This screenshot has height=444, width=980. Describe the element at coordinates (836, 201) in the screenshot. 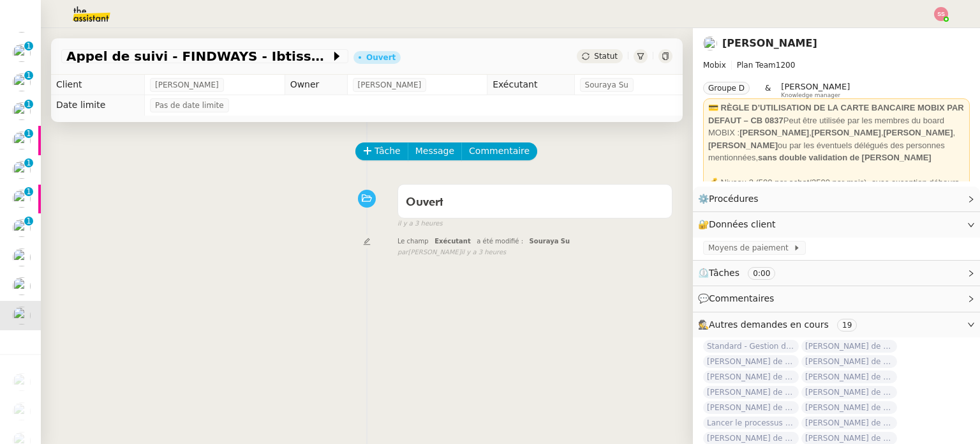

I see `div: 💰 Niveau 2 (500 par achat/3500 par mois), avec exception débours sur prélèvement SEPA` at that location.